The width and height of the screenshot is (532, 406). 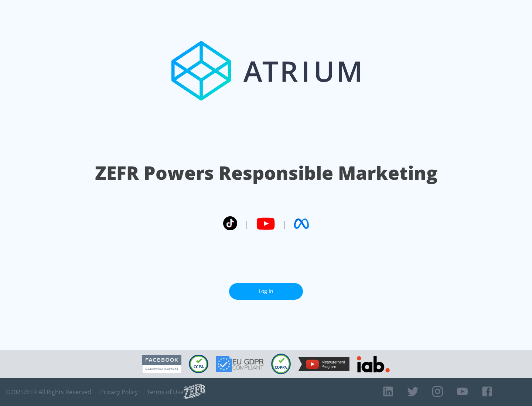 What do you see at coordinates (162, 364) in the screenshot?
I see `img: Facebook Marketing Partner` at bounding box center [162, 364].